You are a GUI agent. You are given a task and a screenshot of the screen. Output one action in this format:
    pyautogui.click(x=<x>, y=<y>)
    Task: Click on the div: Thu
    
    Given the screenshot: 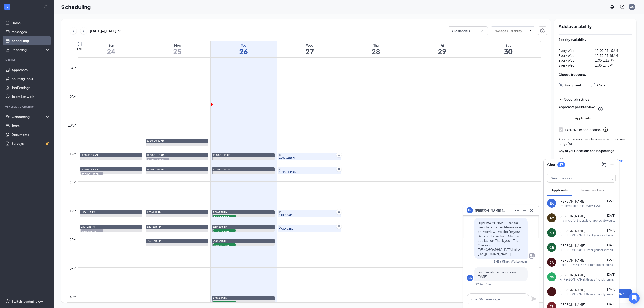 What is the action you would take?
    pyautogui.click(x=376, y=46)
    